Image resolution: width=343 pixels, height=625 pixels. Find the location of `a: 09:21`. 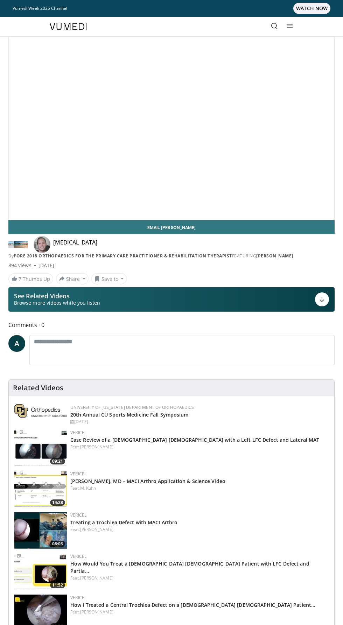

a: 09:21 is located at coordinates (41, 448).